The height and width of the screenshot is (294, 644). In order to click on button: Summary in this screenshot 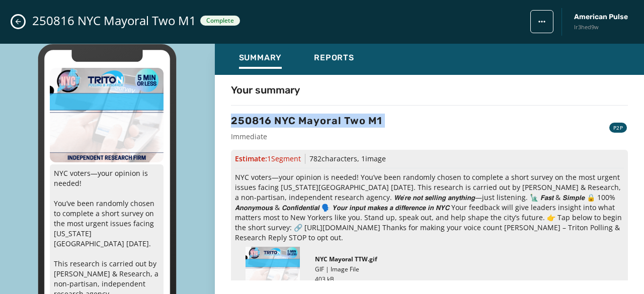, I will do `click(261, 59)`.